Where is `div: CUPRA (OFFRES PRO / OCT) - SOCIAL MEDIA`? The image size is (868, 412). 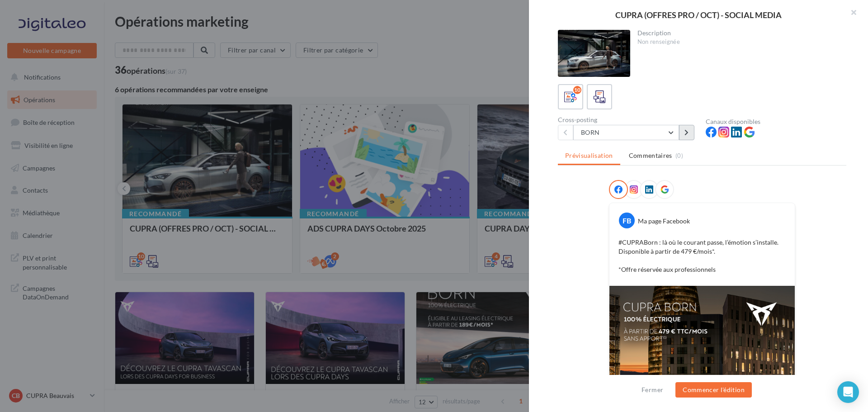
div: CUPRA (OFFRES PRO / OCT) - SOCIAL MEDIA is located at coordinates (698, 15).